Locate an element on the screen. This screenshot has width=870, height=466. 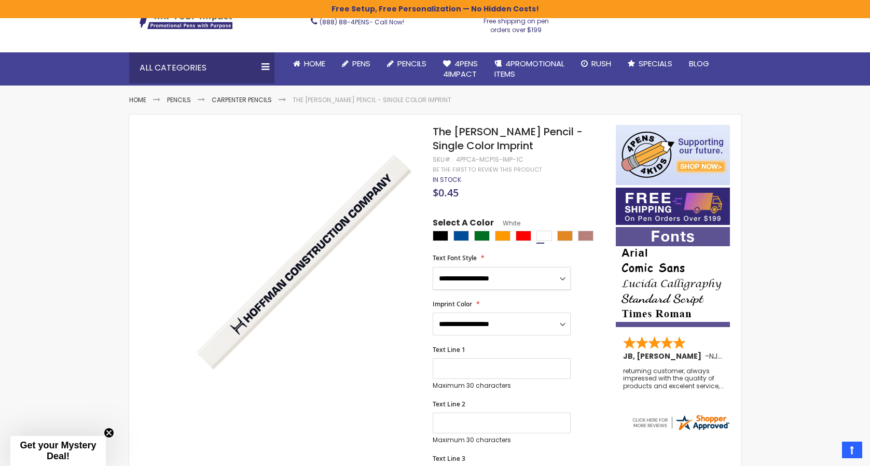
span: Pencils is located at coordinates (412, 63).